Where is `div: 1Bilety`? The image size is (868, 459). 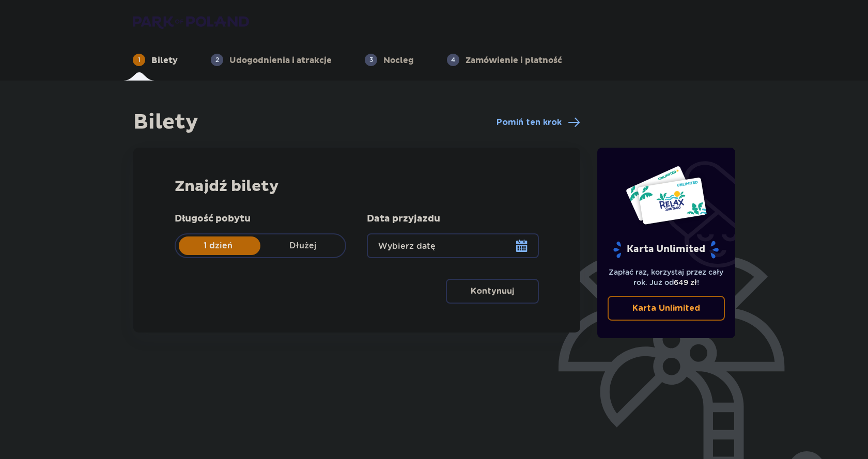 div: 1Bilety is located at coordinates (155, 60).